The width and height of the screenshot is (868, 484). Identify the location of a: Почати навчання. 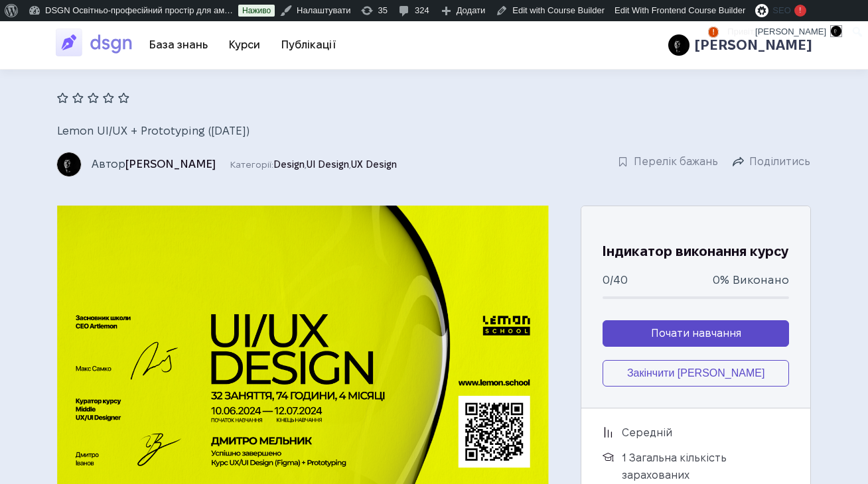
(696, 333).